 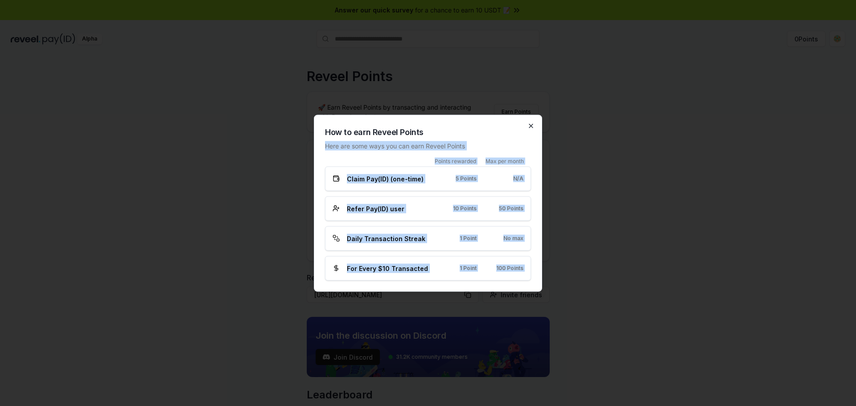 I want to click on span: No max, so click(x=513, y=238).